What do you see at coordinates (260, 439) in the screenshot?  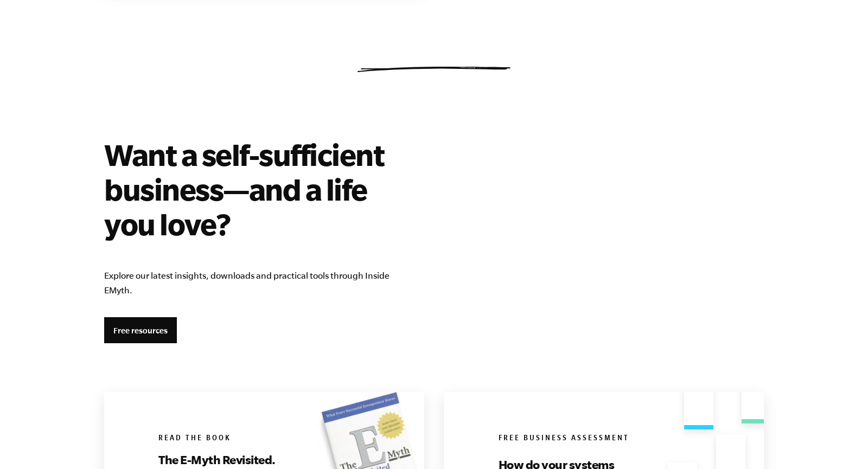 I see `h6: Read the book` at bounding box center [260, 439].